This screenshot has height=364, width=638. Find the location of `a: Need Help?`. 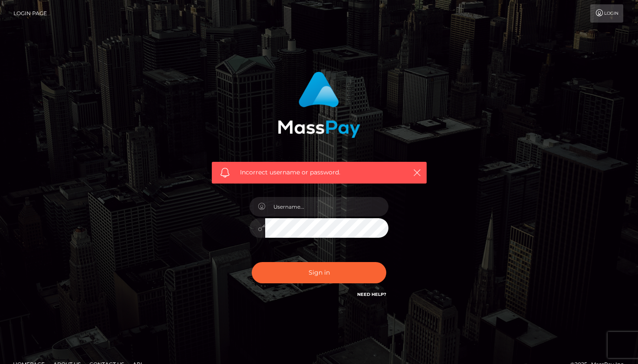

a: Need Help? is located at coordinates (372, 294).